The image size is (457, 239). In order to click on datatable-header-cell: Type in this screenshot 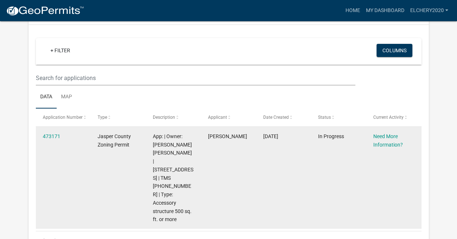, I will do `click(118, 117)`.